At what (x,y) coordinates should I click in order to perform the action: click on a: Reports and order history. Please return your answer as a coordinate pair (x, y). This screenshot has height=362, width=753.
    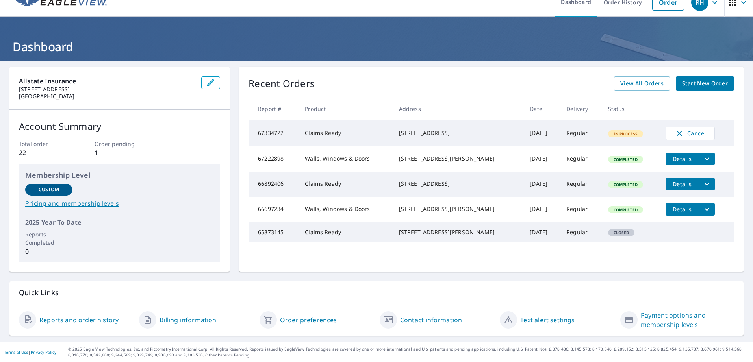
    Looking at the image, I should click on (79, 320).